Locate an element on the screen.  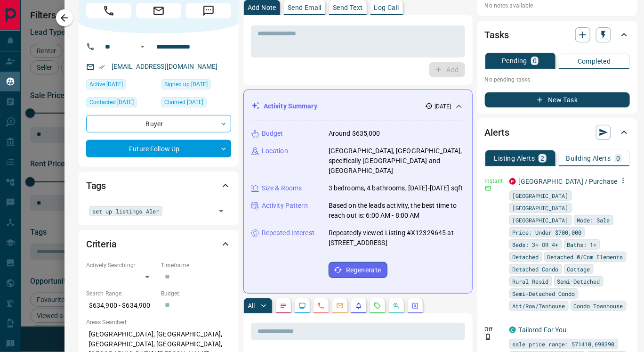
p: Listing Alerts is located at coordinates (514, 158).